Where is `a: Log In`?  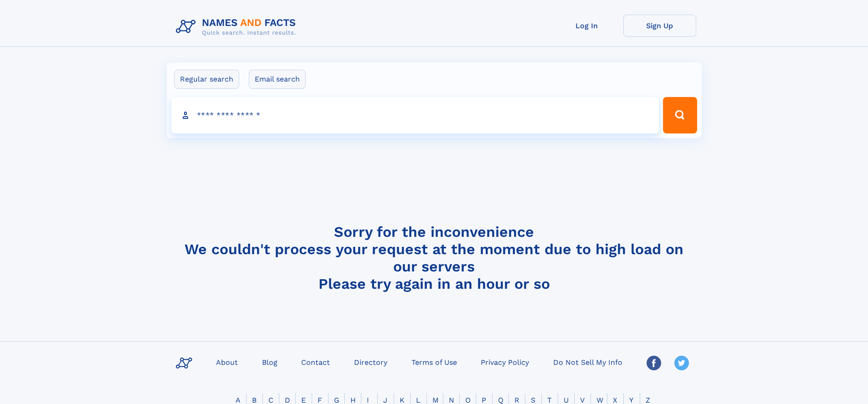
a: Log In is located at coordinates (587, 25).